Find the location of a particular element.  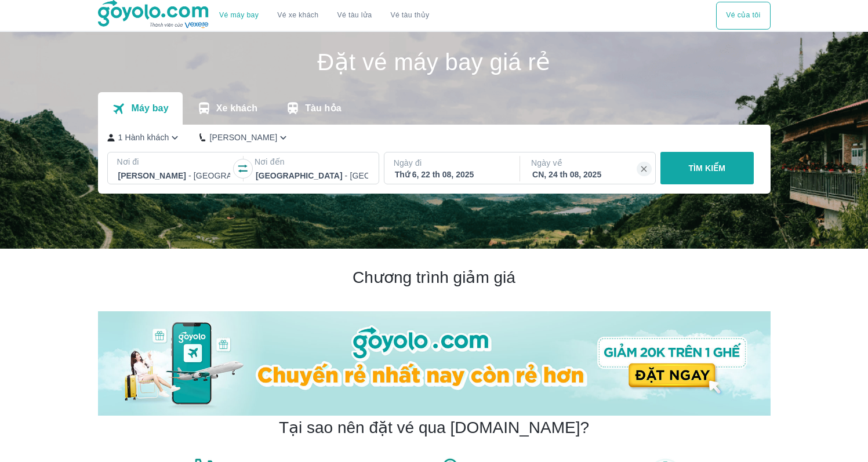

p: Nơi đến is located at coordinates (312, 162).